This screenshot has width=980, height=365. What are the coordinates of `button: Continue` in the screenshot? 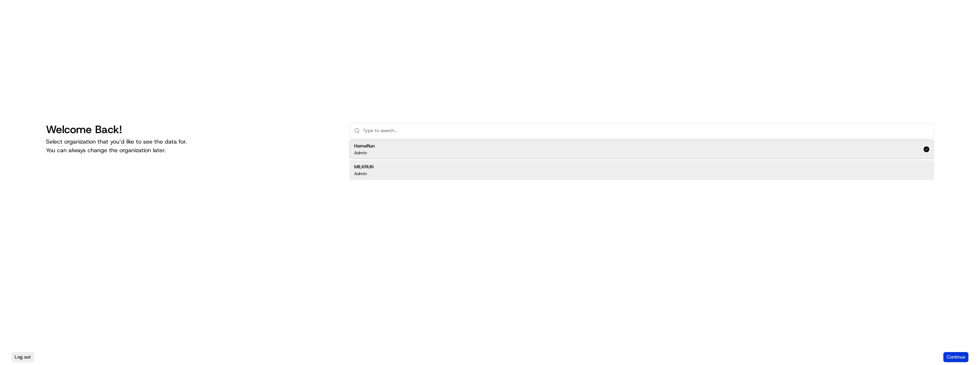 It's located at (957, 357).